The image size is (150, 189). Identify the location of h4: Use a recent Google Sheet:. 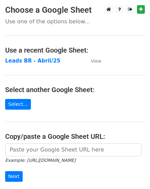
(75, 50).